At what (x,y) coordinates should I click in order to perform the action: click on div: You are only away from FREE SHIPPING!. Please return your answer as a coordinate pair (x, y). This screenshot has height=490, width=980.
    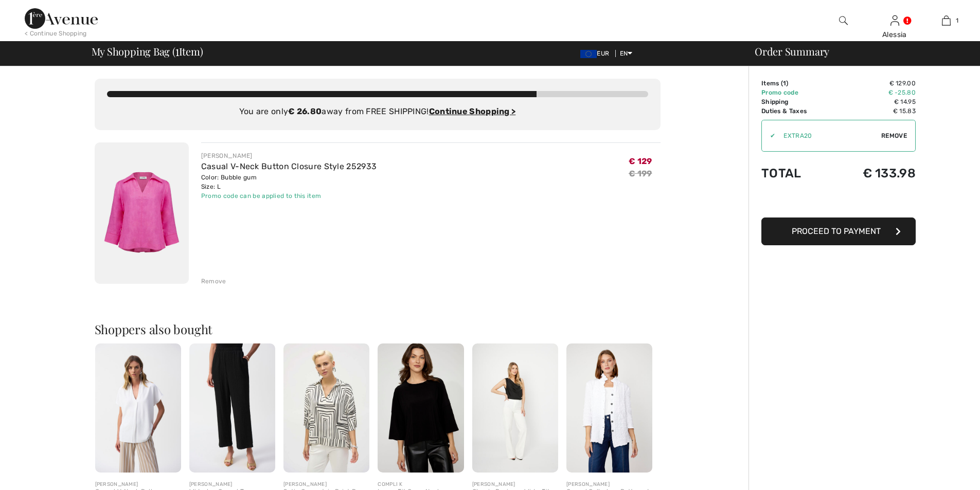
    Looking at the image, I should click on (377, 112).